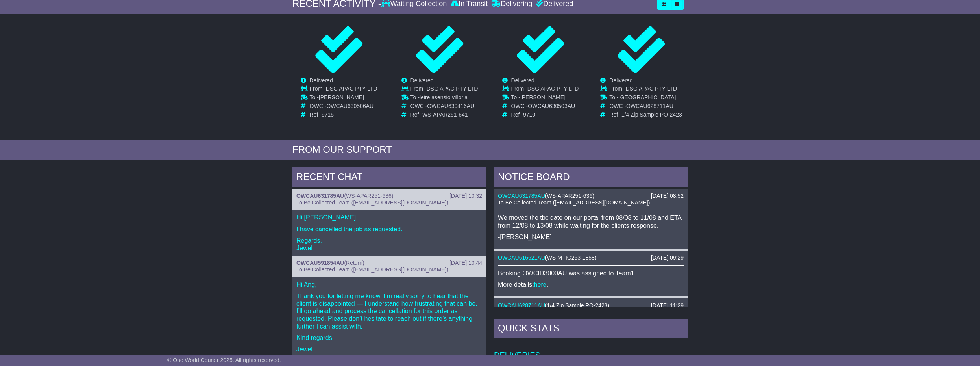 This screenshot has height=366, width=980. What do you see at coordinates (389, 229) in the screenshot?
I see `p: I have cancelled the job as requested.` at bounding box center [389, 229].